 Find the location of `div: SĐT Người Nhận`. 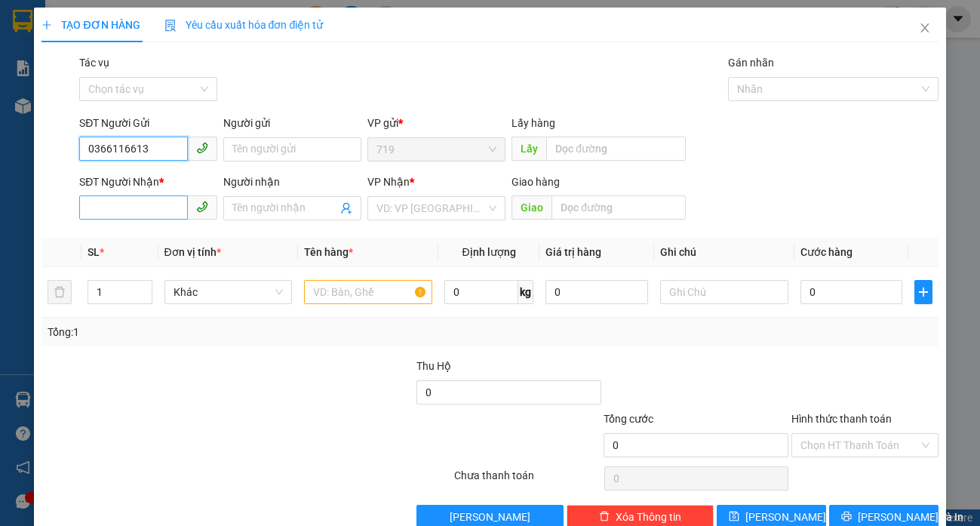

div: SĐT Người Nhận is located at coordinates (148, 182).